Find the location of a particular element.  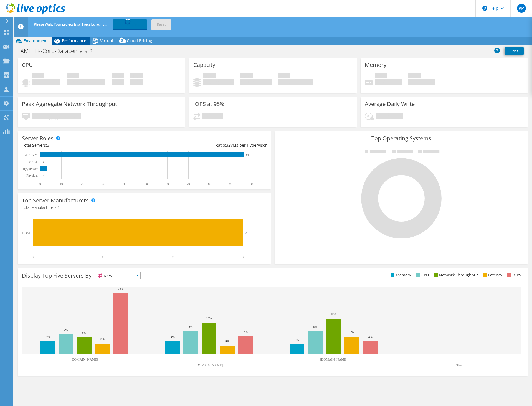

text: 40 is located at coordinates (125, 184).